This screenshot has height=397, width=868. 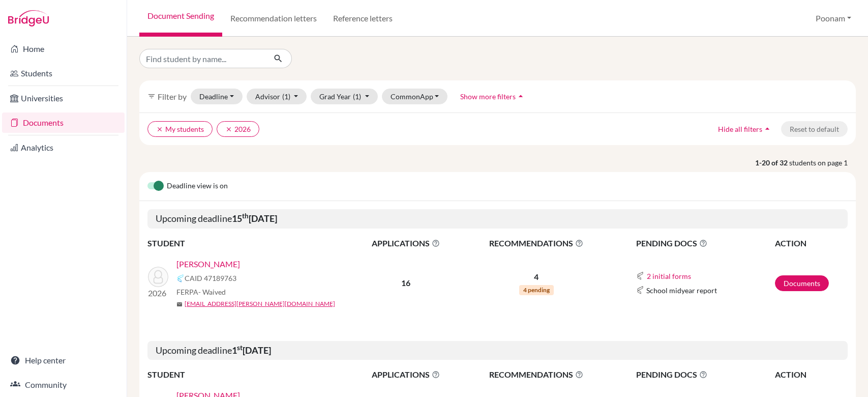 What do you see at coordinates (180, 305) in the screenshot?
I see `span: mail` at bounding box center [180, 305].